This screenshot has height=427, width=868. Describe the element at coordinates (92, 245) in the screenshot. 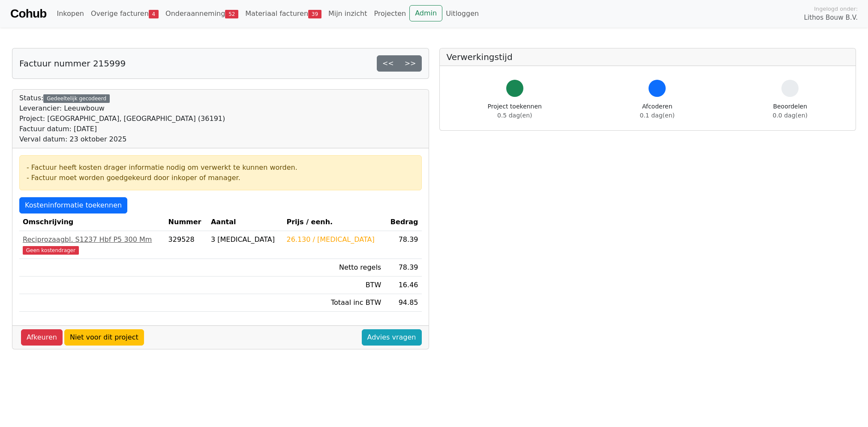

I see `a: Reciprozaagbl. S1237 Hbf P5 300 MmGeen kostendrager` at that location.